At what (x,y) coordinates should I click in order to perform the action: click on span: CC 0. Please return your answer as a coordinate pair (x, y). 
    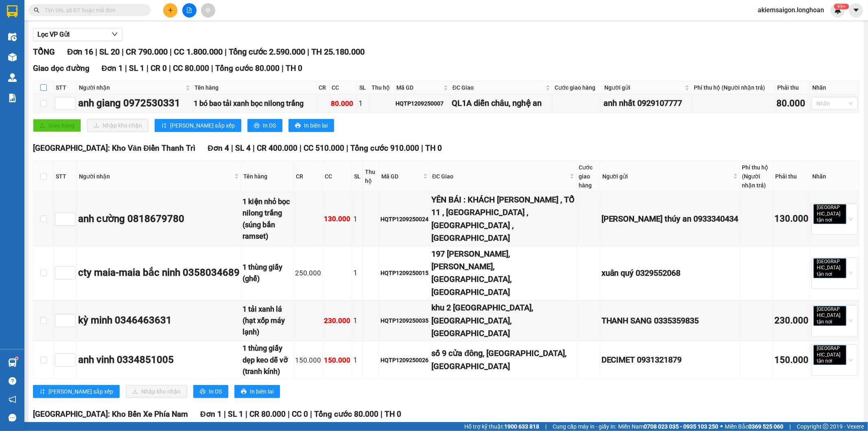
    Looking at the image, I should click on (300, 414).